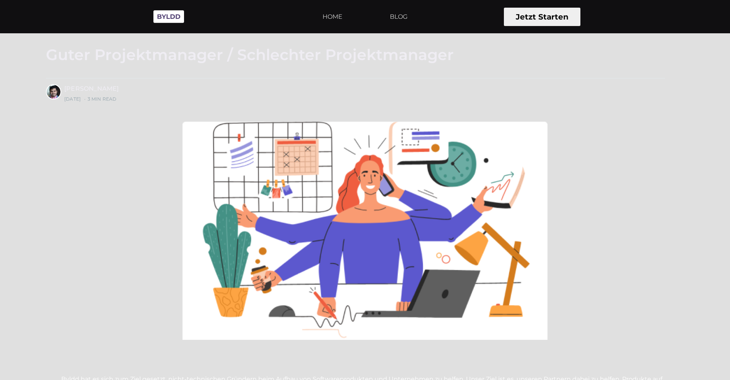 This screenshot has width=730, height=380. I want to click on img: Guter Projektmanager / Schlechter Projektmanager, so click(365, 231).